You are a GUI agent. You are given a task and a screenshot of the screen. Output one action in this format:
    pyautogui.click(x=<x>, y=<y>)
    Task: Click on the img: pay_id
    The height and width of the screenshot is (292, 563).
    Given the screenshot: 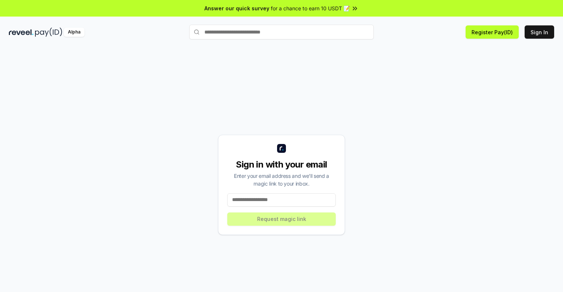 What is the action you would take?
    pyautogui.click(x=49, y=32)
    